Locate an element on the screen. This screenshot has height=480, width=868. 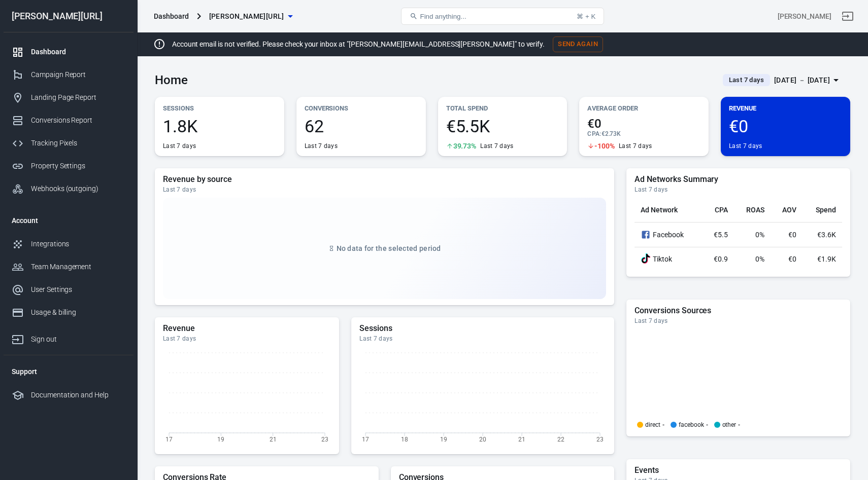
span: 62 is located at coordinates (361, 126).